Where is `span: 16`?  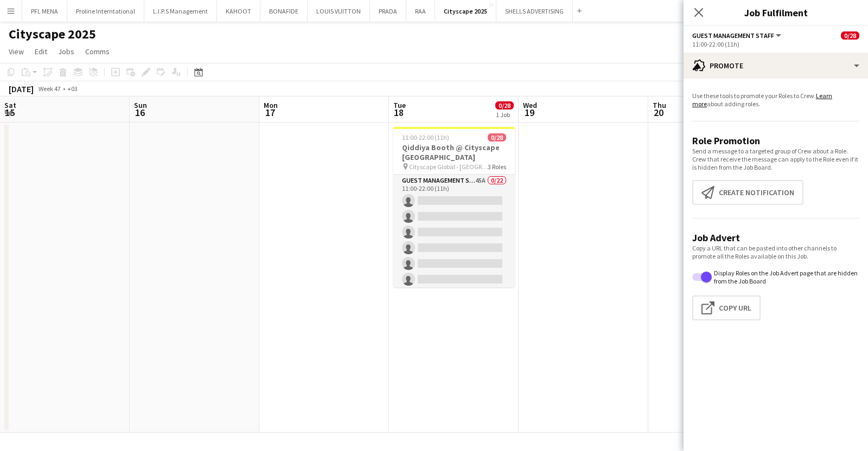 span: 16 is located at coordinates (140, 113).